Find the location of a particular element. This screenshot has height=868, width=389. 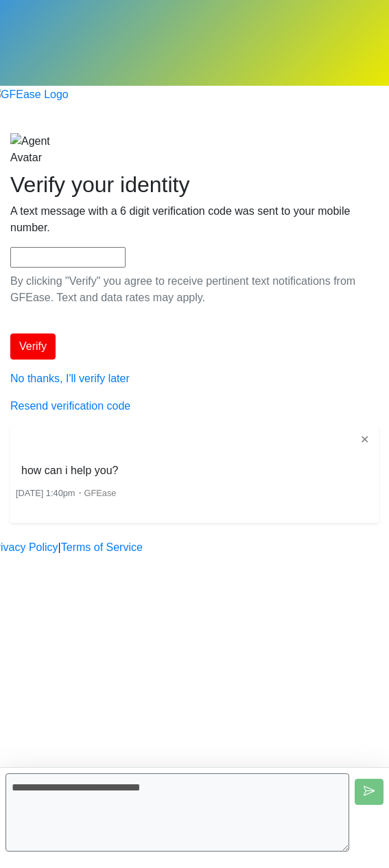

a: Resend verification code is located at coordinates (70, 406).